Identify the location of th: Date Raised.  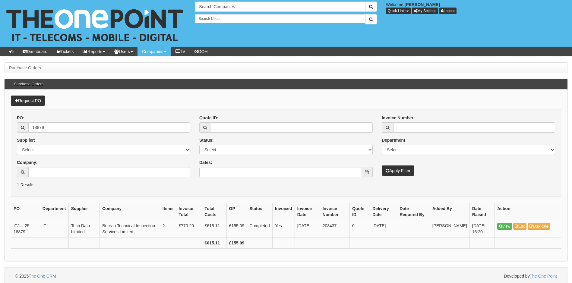
(482, 212).